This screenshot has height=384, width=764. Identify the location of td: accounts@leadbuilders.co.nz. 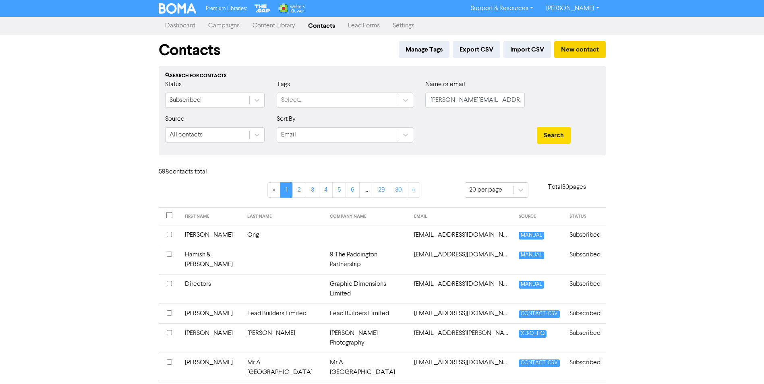
(461, 313).